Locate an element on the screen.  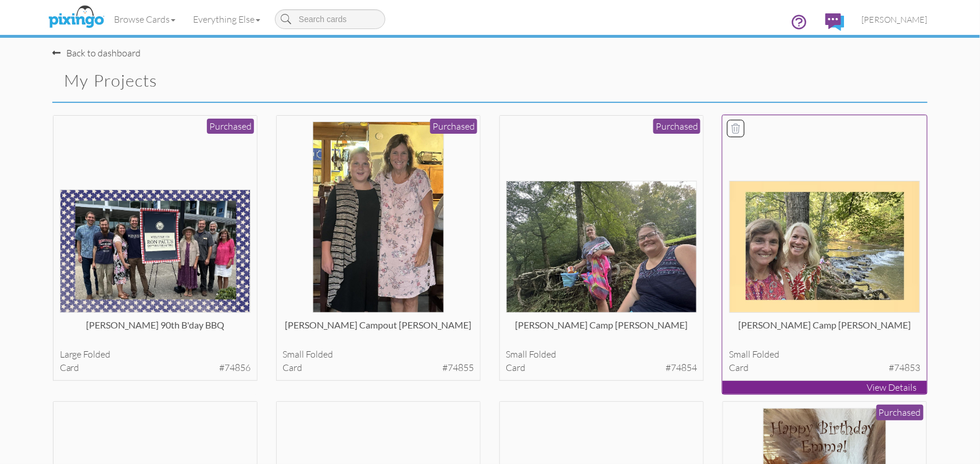
span: #74855 is located at coordinates (458, 367).